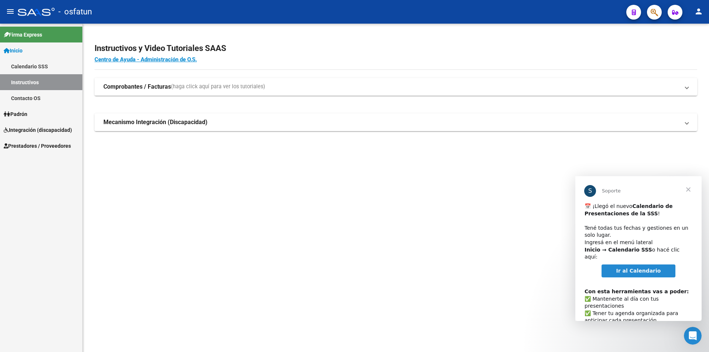 The image size is (709, 352). What do you see at coordinates (63, 55) in the screenshot?
I see `div: ​📅 ¡Llegó el nuevo ! ​ Tené todas tus fechas y gestiones en un solo lugar. Ingresá en el menú lat...` at bounding box center [63, 55].